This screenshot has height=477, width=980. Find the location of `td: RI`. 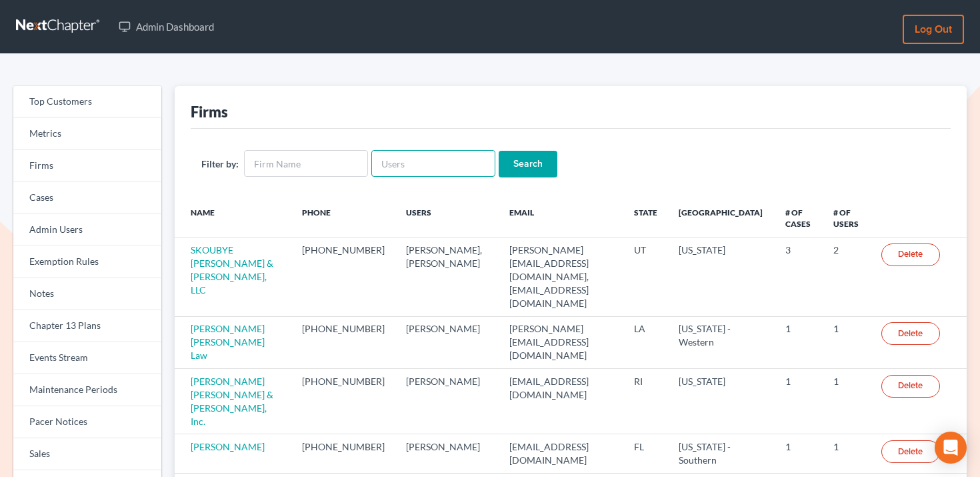

td: RI is located at coordinates (645, 401).